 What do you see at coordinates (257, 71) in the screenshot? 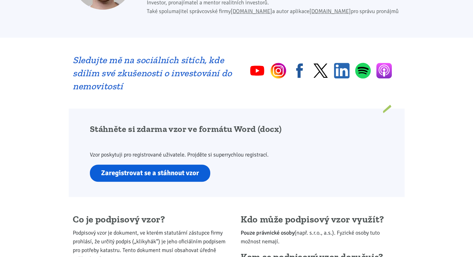
I see `a: YouTube` at bounding box center [257, 71].